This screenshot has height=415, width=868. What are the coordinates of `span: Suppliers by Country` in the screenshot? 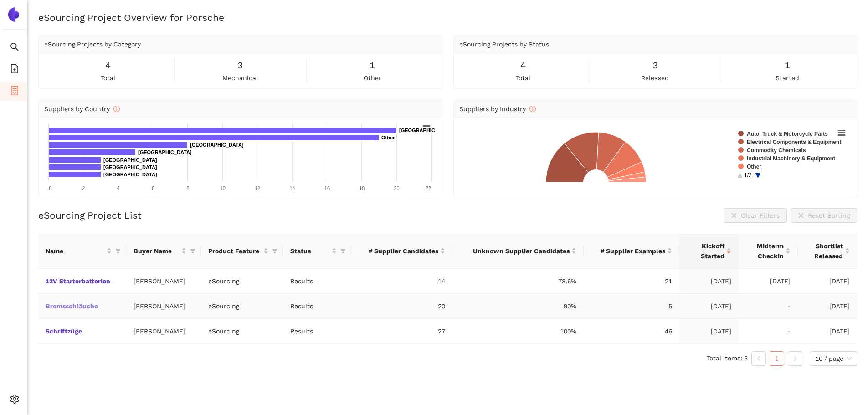 It's located at (82, 109).